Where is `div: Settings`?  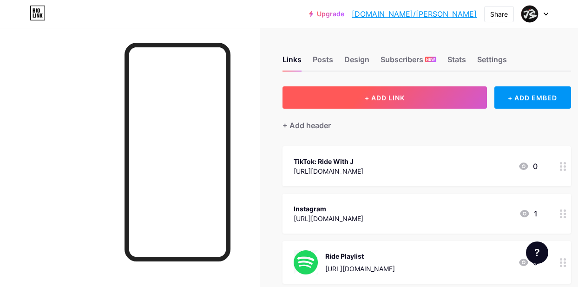
div: Settings is located at coordinates (492, 62).